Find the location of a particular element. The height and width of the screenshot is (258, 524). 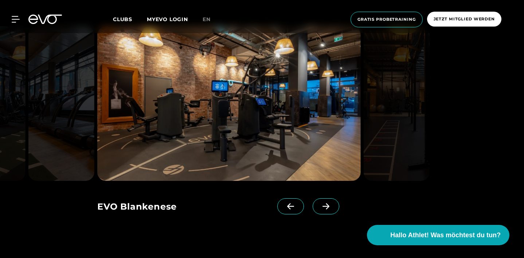

a: Gratis Probetraining is located at coordinates (387, 19).